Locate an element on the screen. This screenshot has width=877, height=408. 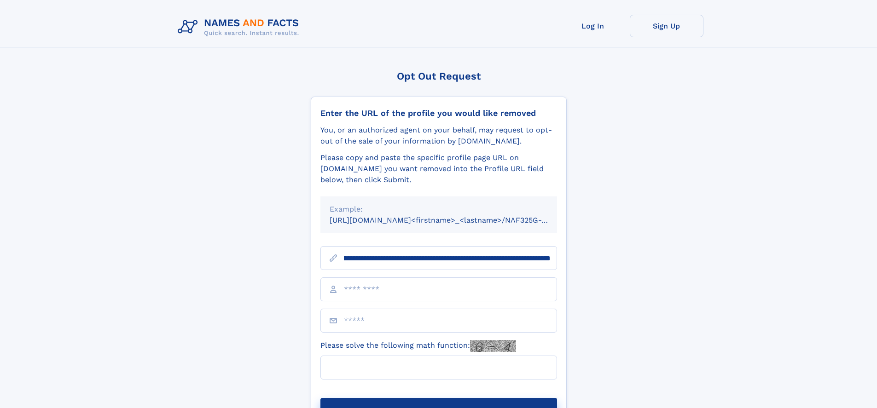
div: Opt Out Request is located at coordinates (439, 76).